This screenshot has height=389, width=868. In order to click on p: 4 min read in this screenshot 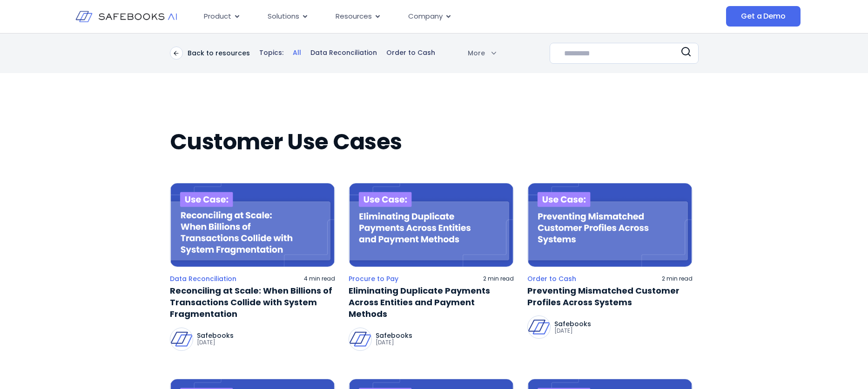, I will do `click(319, 279)`.